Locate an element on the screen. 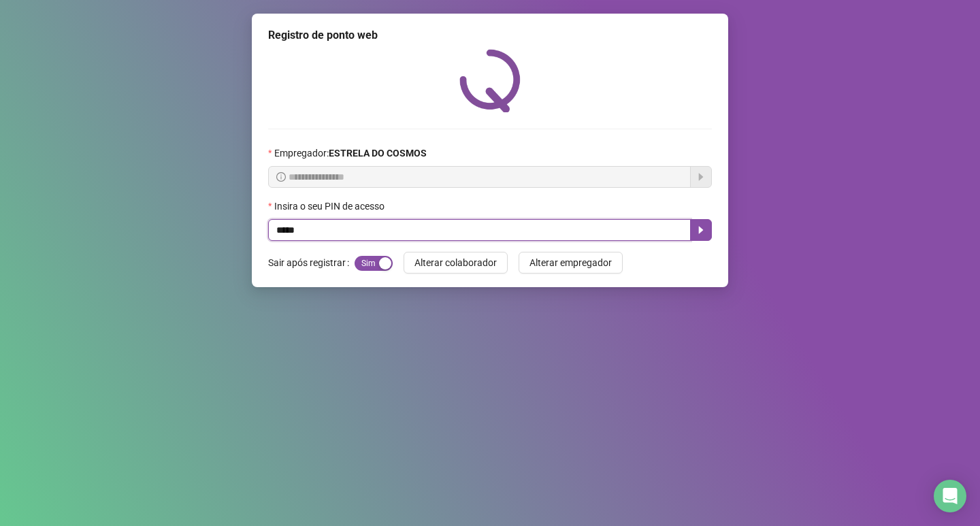  span: caret-right is located at coordinates (701, 230).